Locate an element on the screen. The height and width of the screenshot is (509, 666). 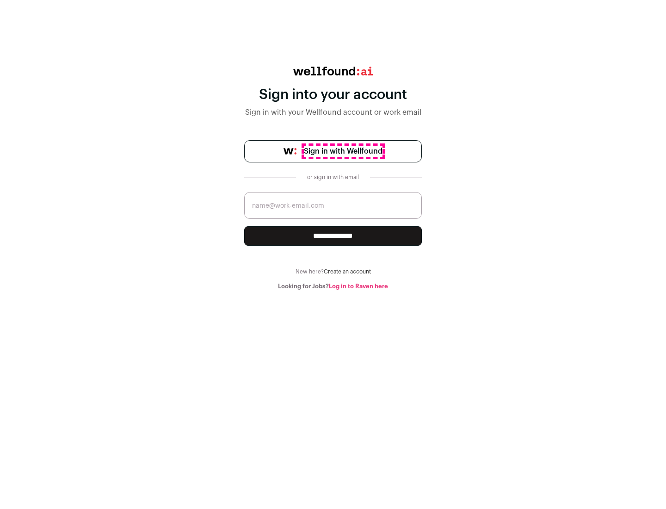
a: Create an account is located at coordinates (347, 271).